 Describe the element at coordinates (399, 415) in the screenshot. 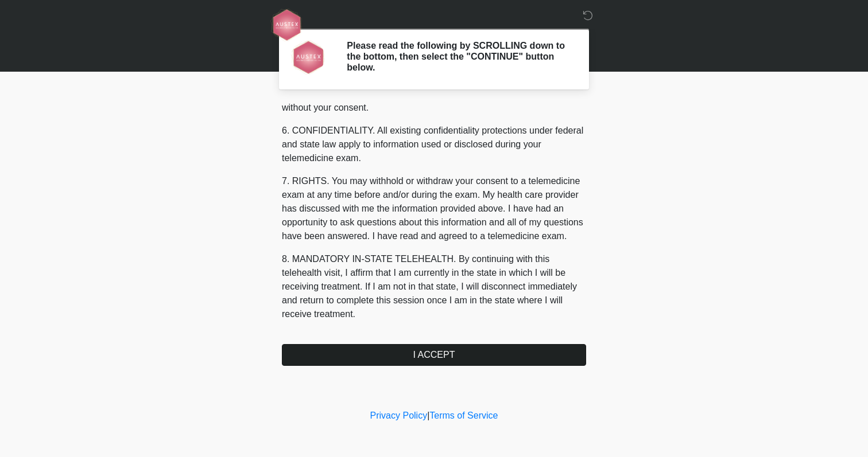

I see `a: Privacy Policy` at that location.